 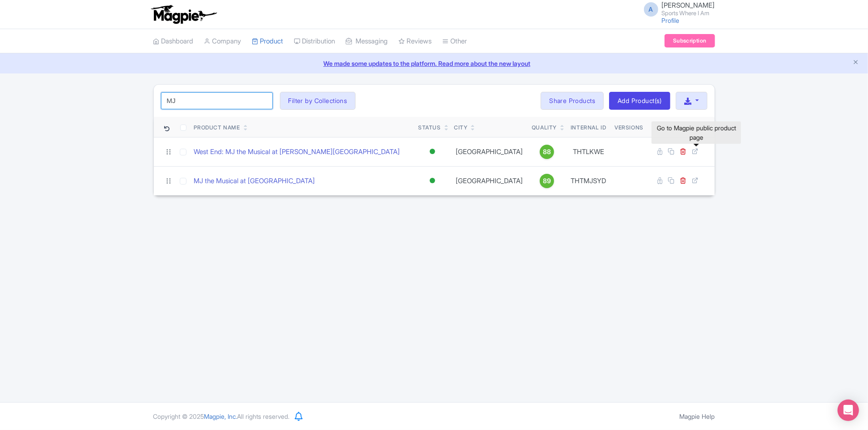 I want to click on img: logo-ab69f6fb50320c5b225c76a69d11143b.png, so click(x=183, y=14).